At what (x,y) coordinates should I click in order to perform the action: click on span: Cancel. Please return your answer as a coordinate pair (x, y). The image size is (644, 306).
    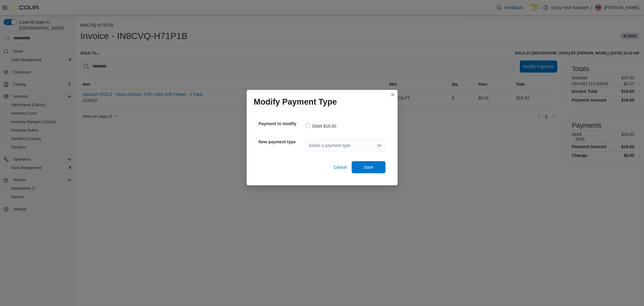
    Looking at the image, I should click on (340, 167).